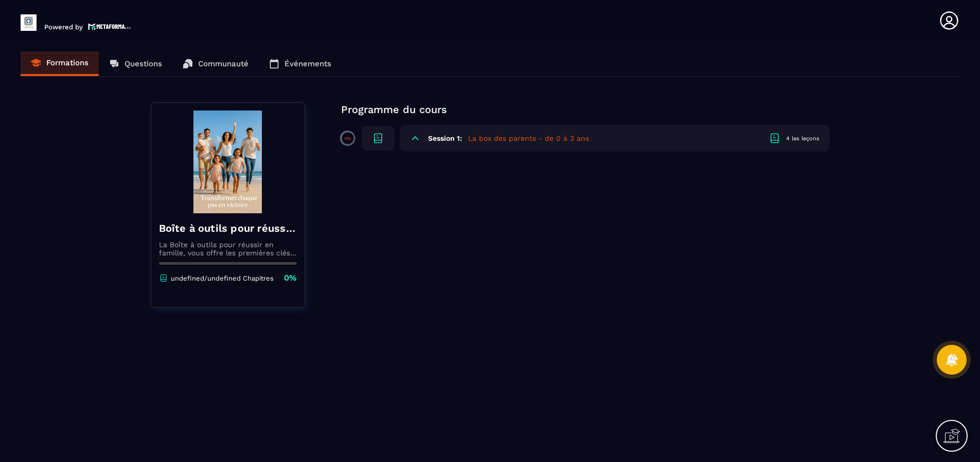  What do you see at coordinates (109, 26) in the screenshot?
I see `img: logo` at bounding box center [109, 26].